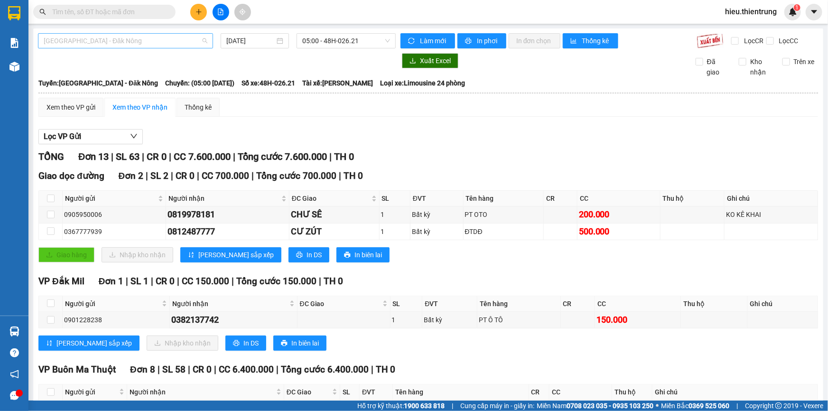 Image resolution: width=828 pixels, height=411 pixels. I want to click on span: sync, so click(412, 41).